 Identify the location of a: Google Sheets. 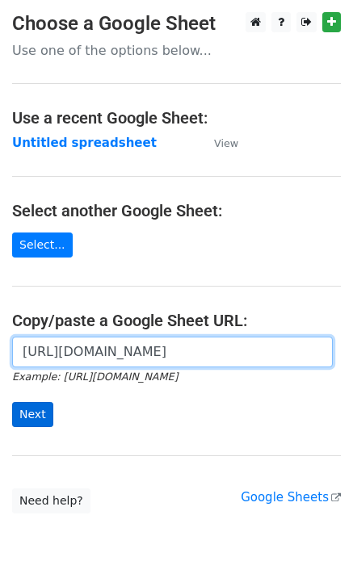
(290, 497).